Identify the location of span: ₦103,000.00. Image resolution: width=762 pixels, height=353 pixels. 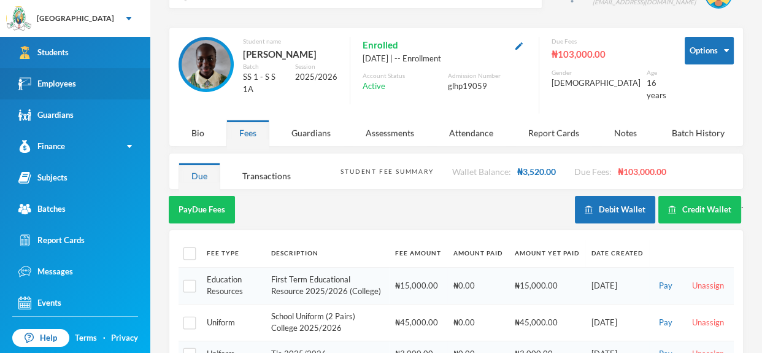
(641, 171).